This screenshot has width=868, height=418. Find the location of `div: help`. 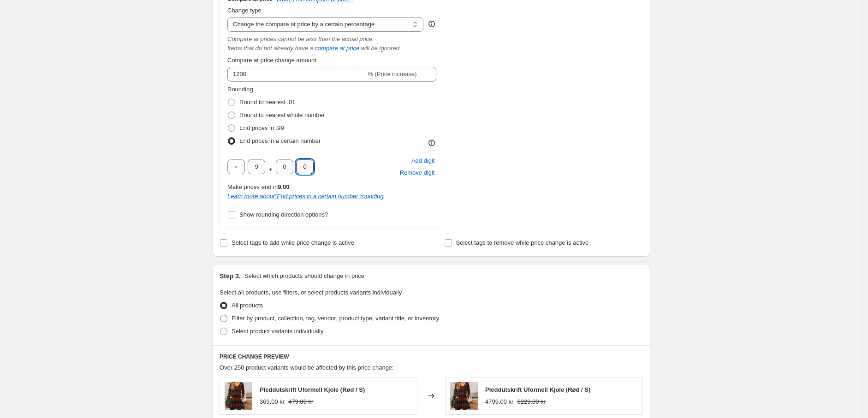

div: help is located at coordinates (432, 24).